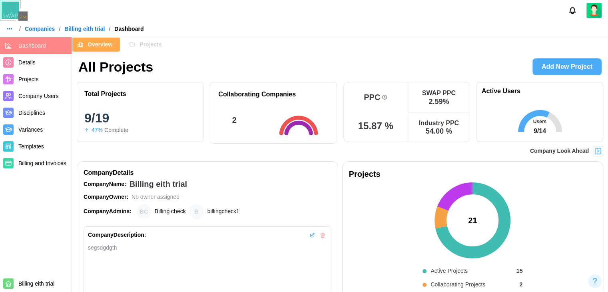 Image resolution: width=608 pixels, height=292 pixels. I want to click on div: Company Description:, so click(117, 235).